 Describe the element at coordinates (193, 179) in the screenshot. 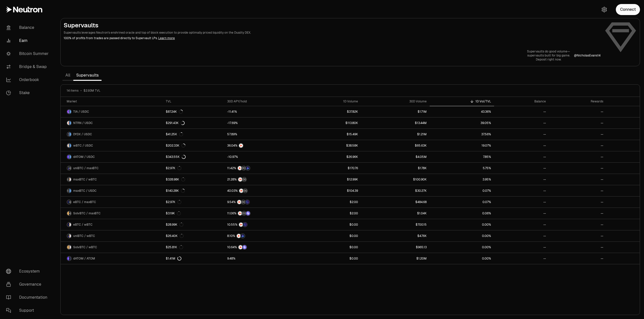

I see `a: $328.98K` at that location.